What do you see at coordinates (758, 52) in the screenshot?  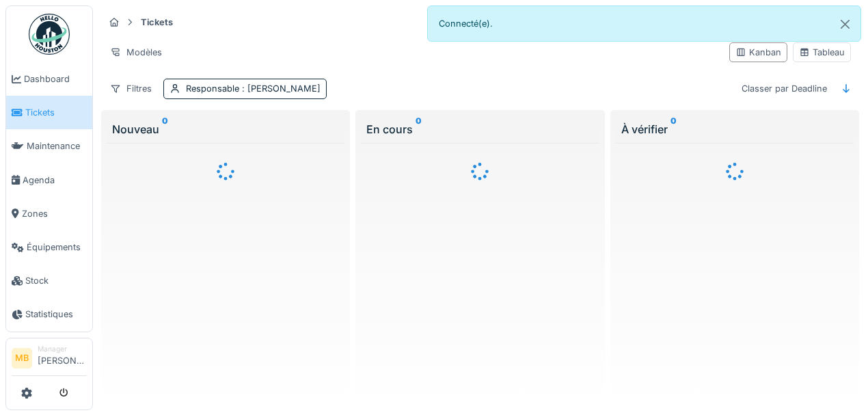 I see `div: Kanban` at bounding box center [758, 52].